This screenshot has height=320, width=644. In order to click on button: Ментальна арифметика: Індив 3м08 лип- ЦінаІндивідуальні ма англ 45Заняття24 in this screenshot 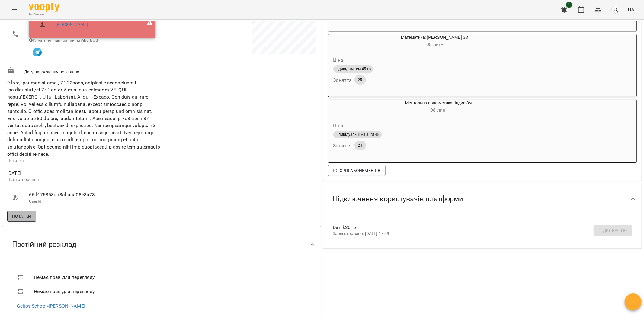, I will do `click(425, 129)`.